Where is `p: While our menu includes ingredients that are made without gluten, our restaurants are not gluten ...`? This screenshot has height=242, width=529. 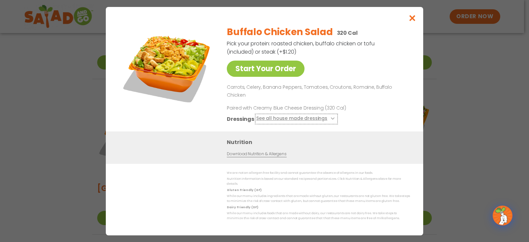
p: While our menu includes ingredients that are made without gluten, our restaurants are not gluten ... is located at coordinates (318, 198).